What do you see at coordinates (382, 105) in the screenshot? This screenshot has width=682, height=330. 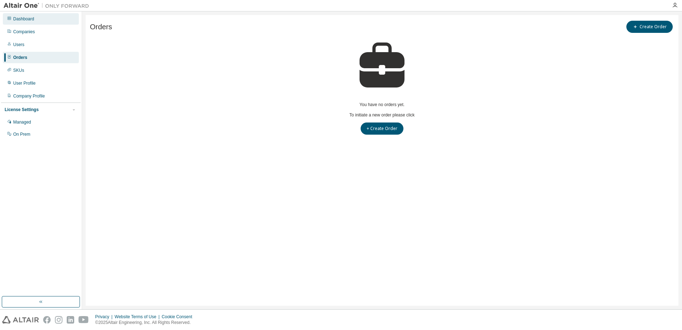 I see `p: You have no orders yet.` at bounding box center [382, 105].